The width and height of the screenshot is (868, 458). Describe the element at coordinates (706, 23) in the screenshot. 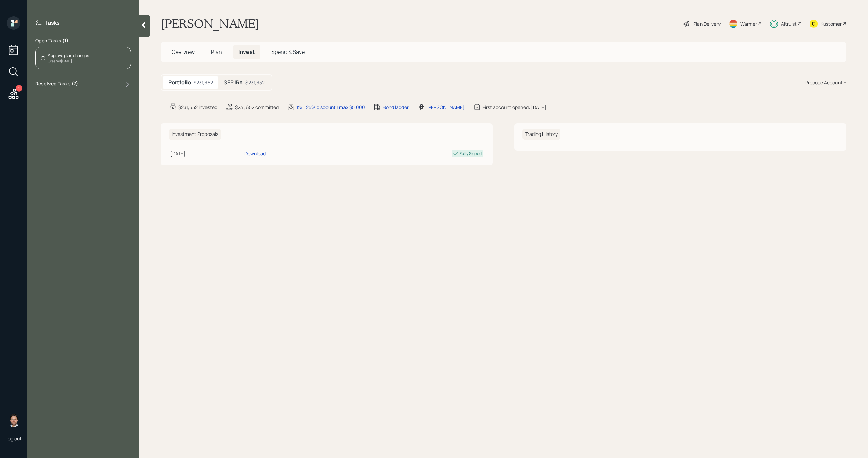

I see `div: Plan Delivery` at that location.